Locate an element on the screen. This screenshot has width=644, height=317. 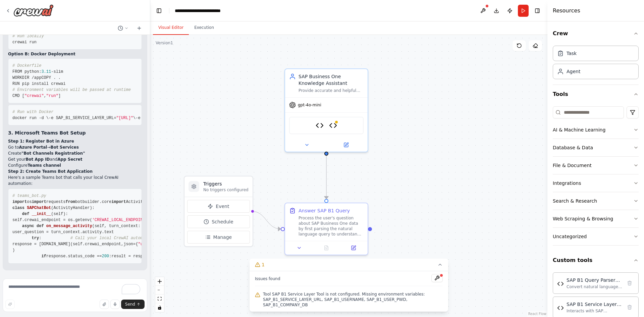
button: Open in side panel is located at coordinates (346, 145).